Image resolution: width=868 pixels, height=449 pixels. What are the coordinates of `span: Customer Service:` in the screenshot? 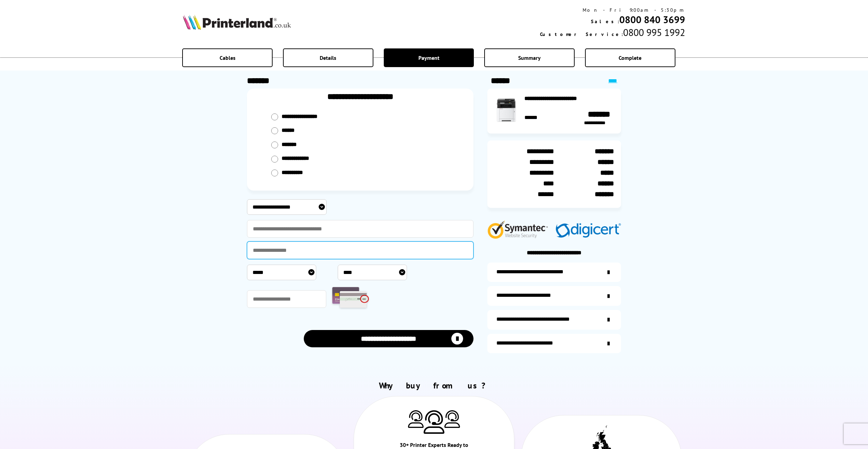 It's located at (581, 35).